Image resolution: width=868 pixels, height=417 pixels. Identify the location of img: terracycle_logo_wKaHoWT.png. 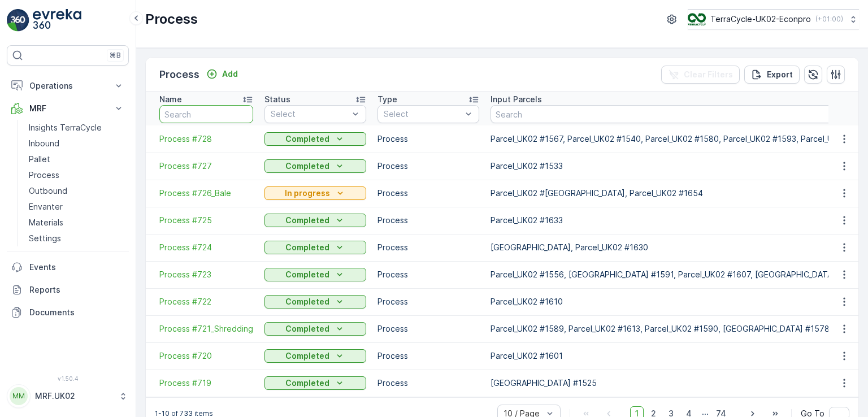
(697, 19).